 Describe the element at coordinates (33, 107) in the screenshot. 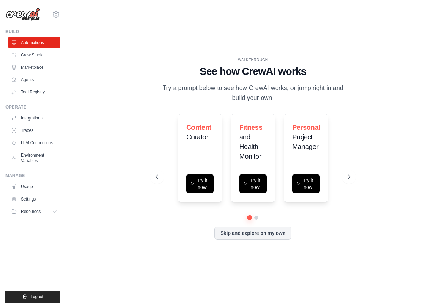

I see `div: Operate` at that location.